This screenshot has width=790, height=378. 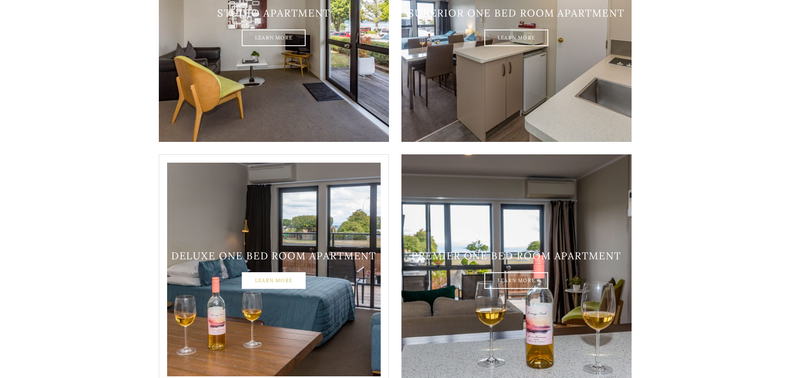 I want to click on h3: Deluxe one bed room apartment, so click(x=274, y=256).